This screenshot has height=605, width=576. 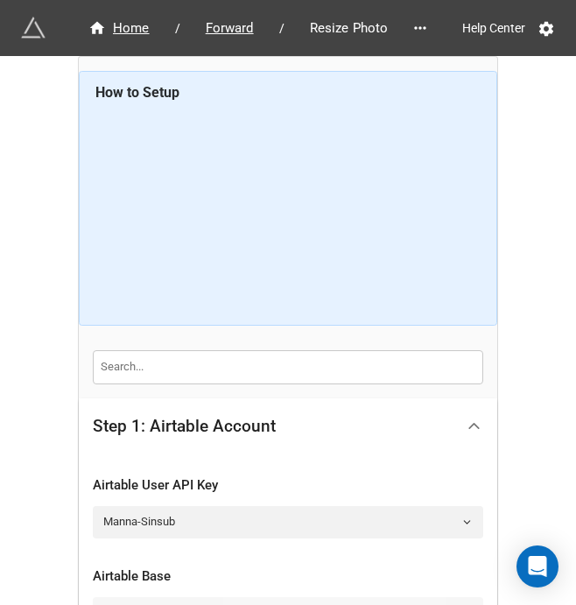 What do you see at coordinates (538, 567) in the screenshot?
I see `div: Open Intercom Messenger` at bounding box center [538, 567].